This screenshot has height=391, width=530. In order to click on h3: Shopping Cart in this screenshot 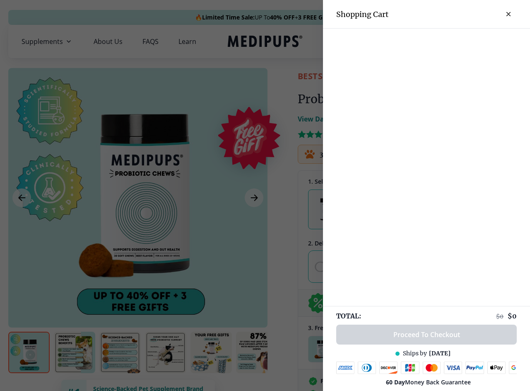, I will do `click(362, 14)`.